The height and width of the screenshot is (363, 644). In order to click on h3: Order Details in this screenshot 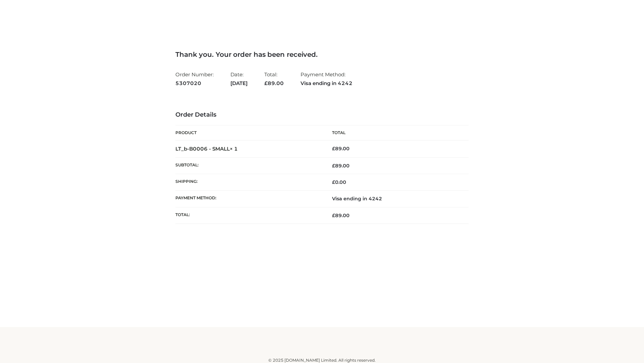, I will do `click(322, 115)`.